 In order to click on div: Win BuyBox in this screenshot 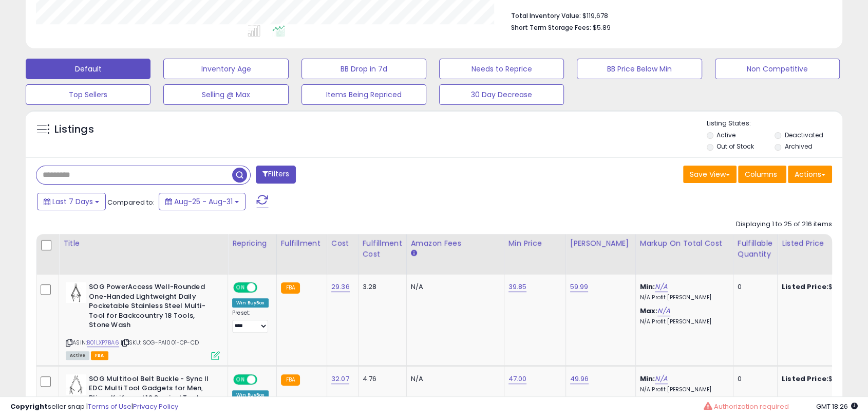, I will do `click(250, 302)`.